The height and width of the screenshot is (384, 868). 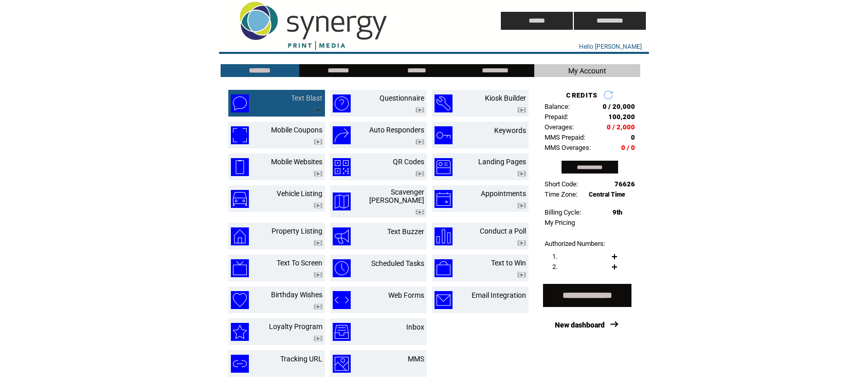 I want to click on span: My Account, so click(x=588, y=71).